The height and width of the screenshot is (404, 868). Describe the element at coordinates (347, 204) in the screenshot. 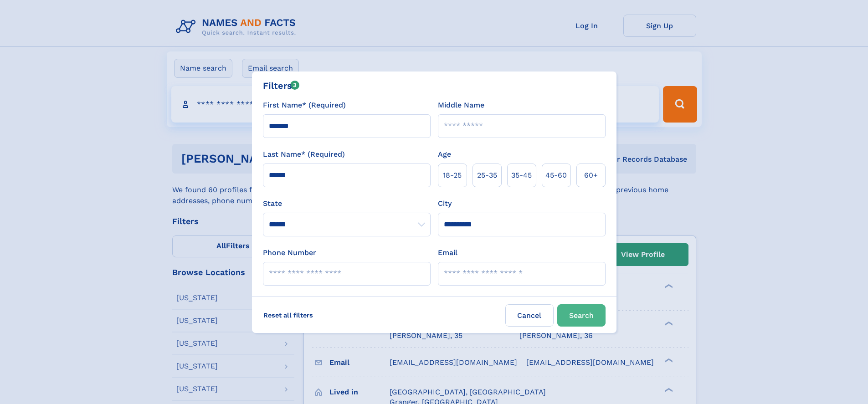

I see `label: State` at that location.